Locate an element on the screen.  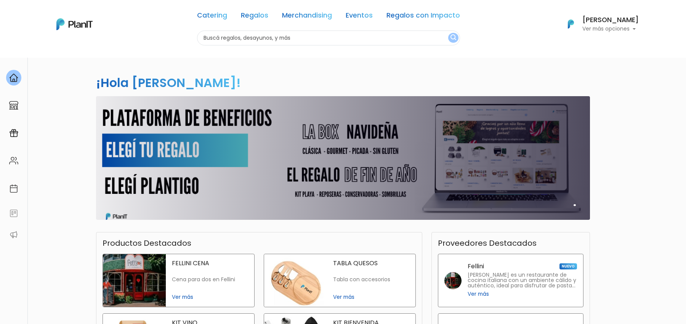
img: home-e721727adea9d79c4d83392d1f703f7f8bce08238fde08b1acbfd93340b81755.svg is located at coordinates (14, 78).